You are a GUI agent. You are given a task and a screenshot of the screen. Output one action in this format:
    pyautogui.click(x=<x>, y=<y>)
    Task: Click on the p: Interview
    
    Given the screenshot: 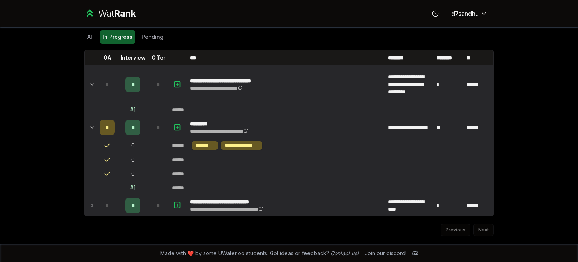 What is the action you would take?
    pyautogui.click(x=133, y=58)
    